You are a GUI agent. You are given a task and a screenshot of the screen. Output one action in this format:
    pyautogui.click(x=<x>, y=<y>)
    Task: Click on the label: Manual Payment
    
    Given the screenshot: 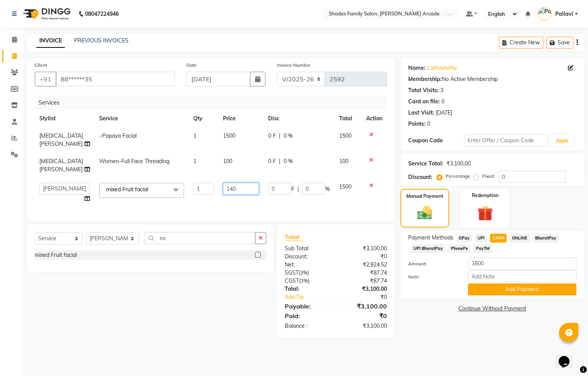 What is the action you would take?
    pyautogui.click(x=425, y=196)
    